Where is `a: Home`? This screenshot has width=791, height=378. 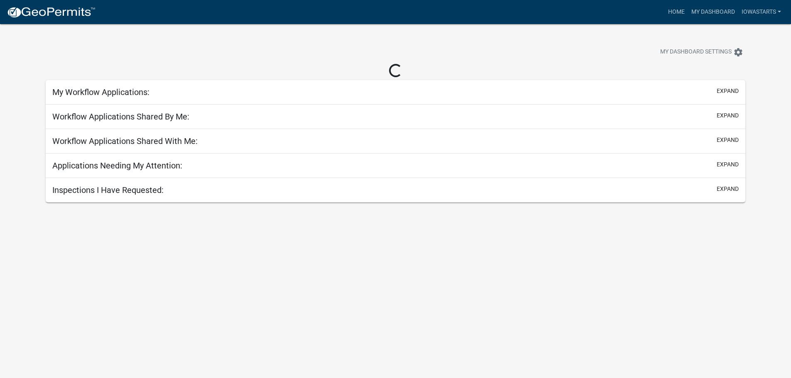
a: Home is located at coordinates (677, 12).